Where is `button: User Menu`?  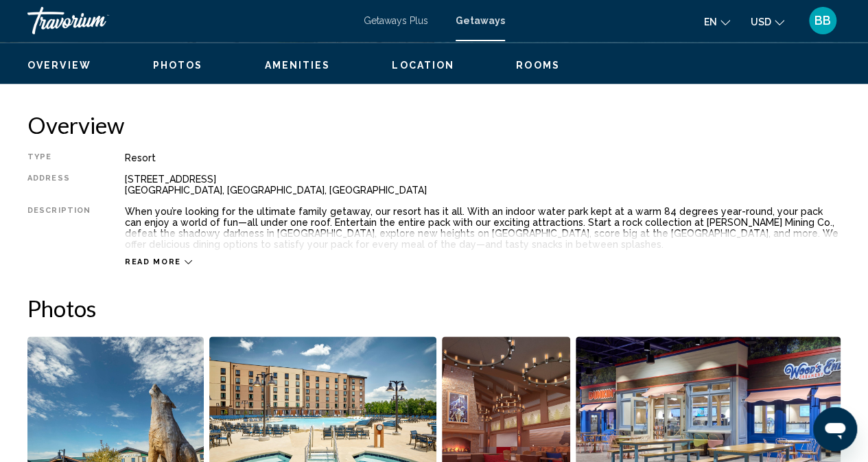
button: User Menu is located at coordinates (823, 20).